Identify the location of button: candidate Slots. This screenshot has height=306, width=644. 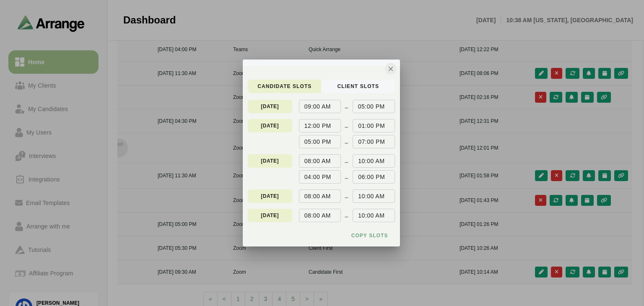
(285, 87).